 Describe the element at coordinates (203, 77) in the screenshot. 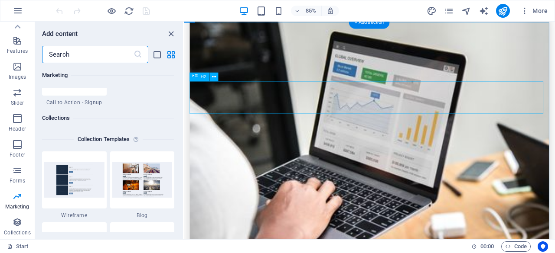

I see `span: H2` at that location.